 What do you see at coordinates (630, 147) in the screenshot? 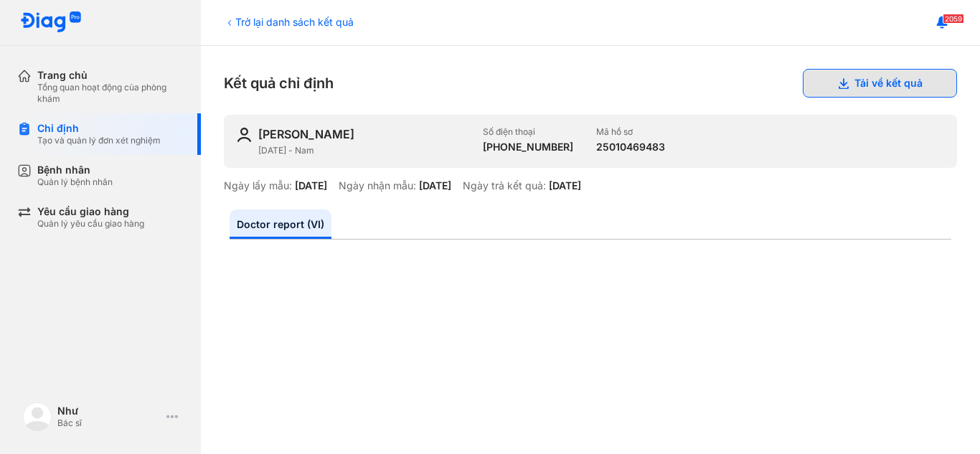
I see `div: 25010469483` at bounding box center [630, 147].